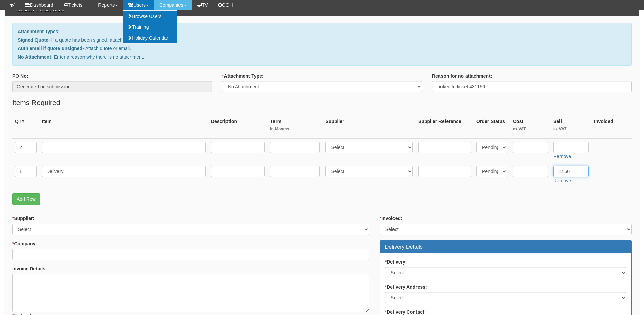 Image resolution: width=644 pixels, height=315 pixels. I want to click on label: Attachment Type:, so click(243, 76).